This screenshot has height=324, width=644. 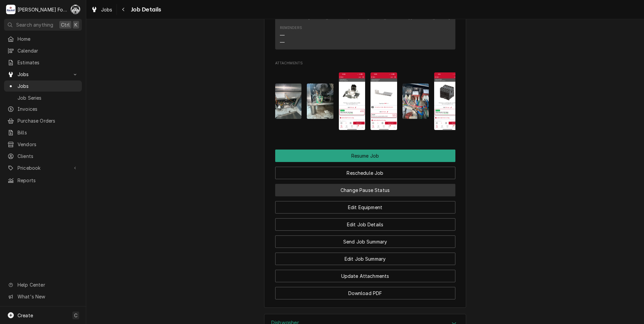 I want to click on span: C, so click(x=76, y=316).